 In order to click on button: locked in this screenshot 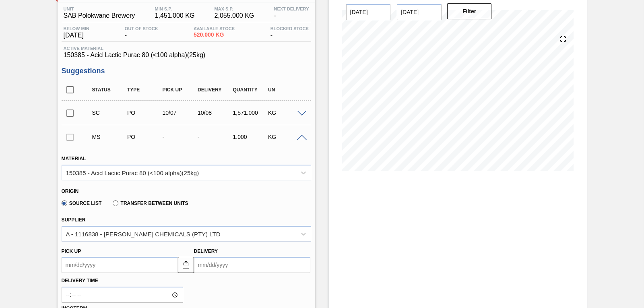, I will do `click(186, 265)`.